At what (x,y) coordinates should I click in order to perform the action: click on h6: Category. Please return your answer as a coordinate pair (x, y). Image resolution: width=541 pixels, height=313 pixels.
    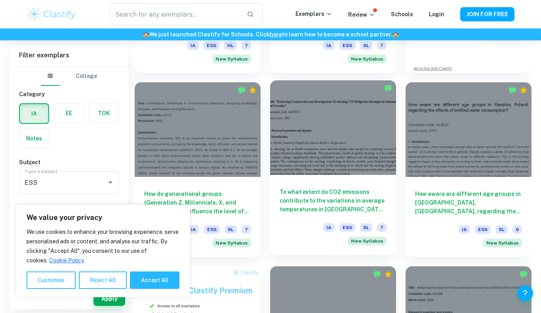
    Looking at the image, I should click on (69, 94).